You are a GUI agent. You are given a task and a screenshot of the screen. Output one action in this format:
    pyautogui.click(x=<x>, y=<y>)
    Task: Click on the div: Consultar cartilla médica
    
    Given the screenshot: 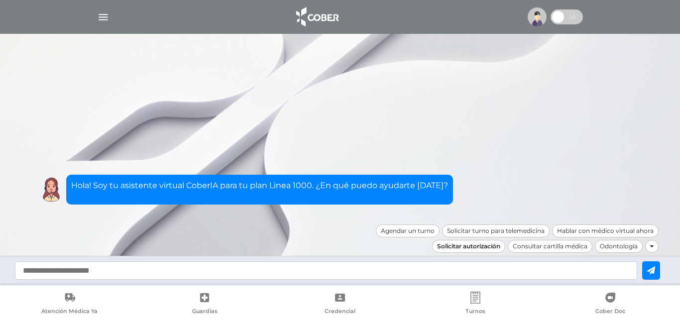 What is the action you would take?
    pyautogui.click(x=550, y=246)
    